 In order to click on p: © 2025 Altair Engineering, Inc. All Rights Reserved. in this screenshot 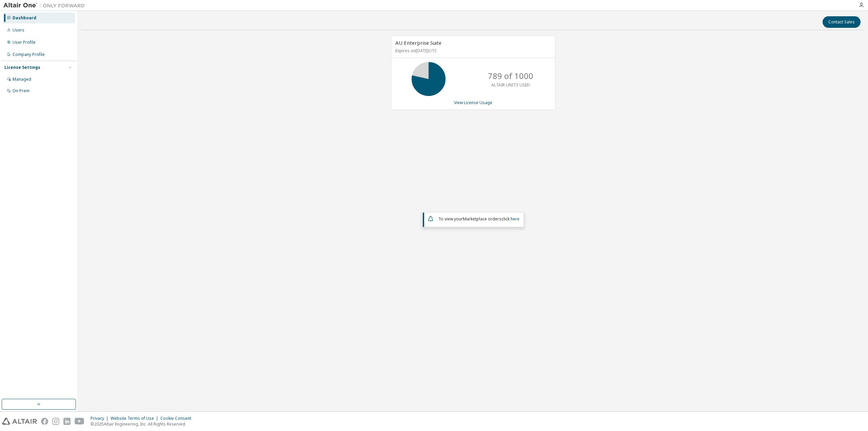, I will do `click(143, 424)`.